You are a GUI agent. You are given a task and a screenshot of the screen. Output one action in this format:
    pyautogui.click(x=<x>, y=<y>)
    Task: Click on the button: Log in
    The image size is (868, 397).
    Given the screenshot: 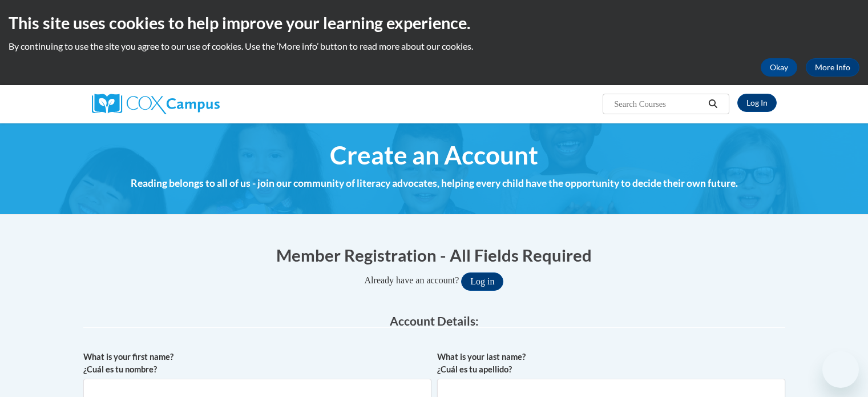 What is the action you would take?
    pyautogui.click(x=482, y=282)
    